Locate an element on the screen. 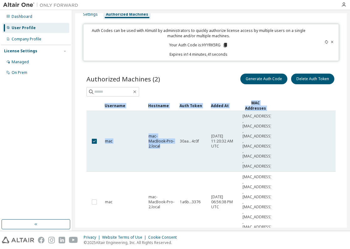 The height and width of the screenshot is (249, 350). div: Authorized Machines is located at coordinates (127, 14).